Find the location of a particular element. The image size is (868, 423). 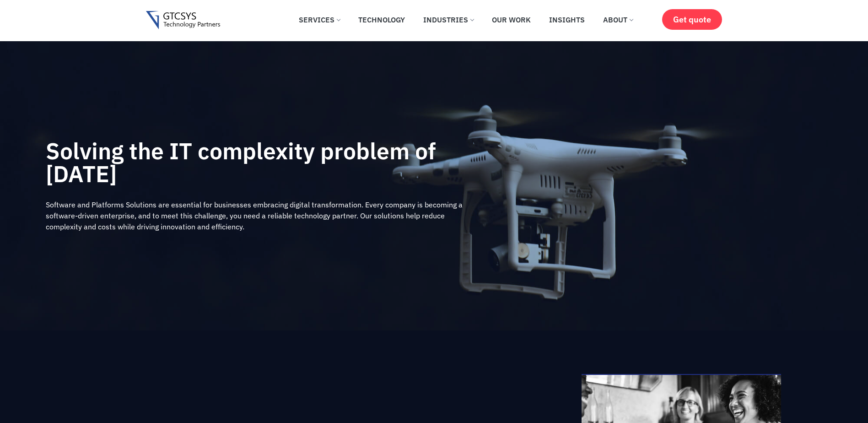

a: Services is located at coordinates (320, 20).